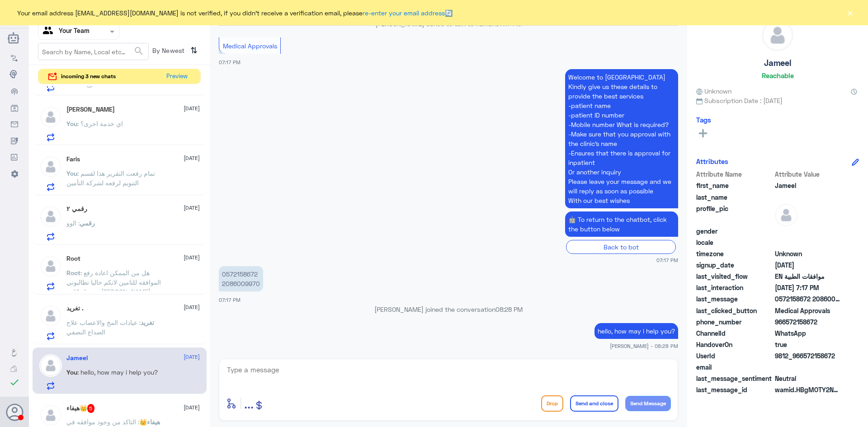 This screenshot has width=868, height=427. What do you see at coordinates (250, 45) in the screenshot?
I see `span: Medical Approvals` at bounding box center [250, 45].